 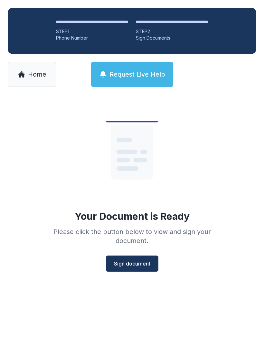 I want to click on span: Request Live Help, so click(x=137, y=74).